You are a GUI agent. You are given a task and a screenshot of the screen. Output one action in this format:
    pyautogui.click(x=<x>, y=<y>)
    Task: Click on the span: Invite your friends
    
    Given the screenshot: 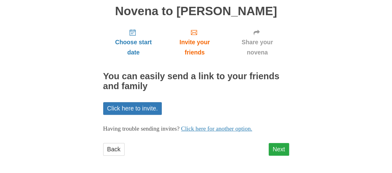 What is the action you would take?
    pyautogui.click(x=194, y=47)
    